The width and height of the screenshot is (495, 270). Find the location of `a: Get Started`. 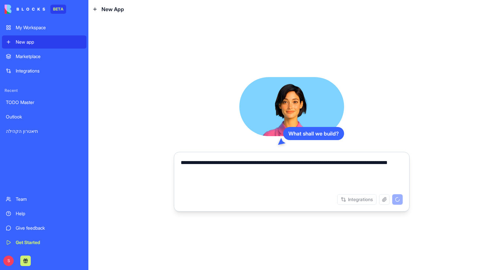

a: Get Started is located at coordinates (44, 242).